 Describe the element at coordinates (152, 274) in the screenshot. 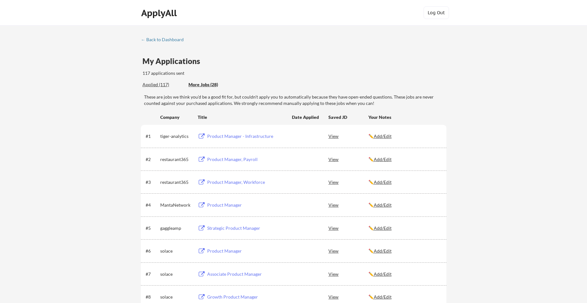

I see `div: #7` at that location.